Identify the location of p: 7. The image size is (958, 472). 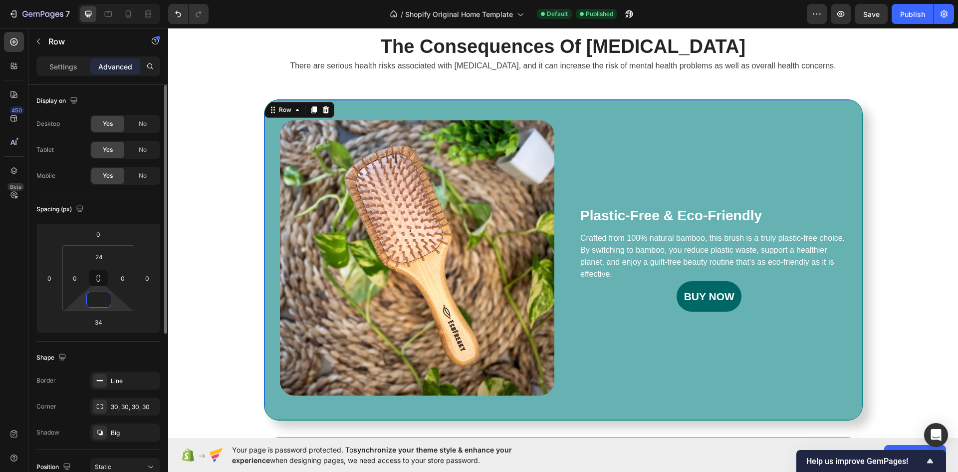
(67, 14).